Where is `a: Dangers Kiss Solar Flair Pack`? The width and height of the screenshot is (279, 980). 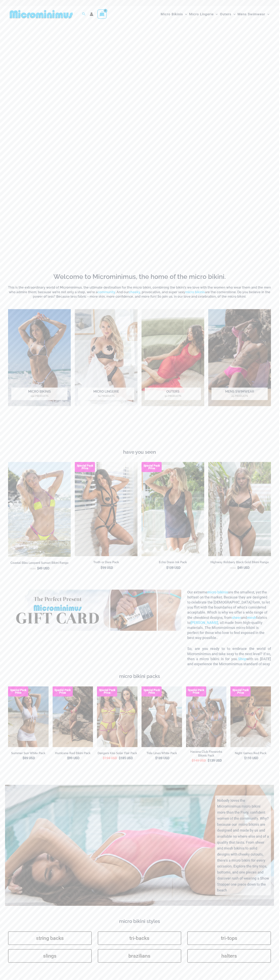 a: Dangers Kiss Solar Flair Pack is located at coordinates (117, 753).